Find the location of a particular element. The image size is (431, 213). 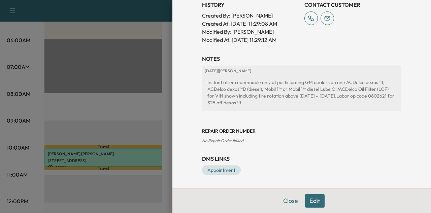

h3: CONTACT CUSTOMER is located at coordinates (353, 5).